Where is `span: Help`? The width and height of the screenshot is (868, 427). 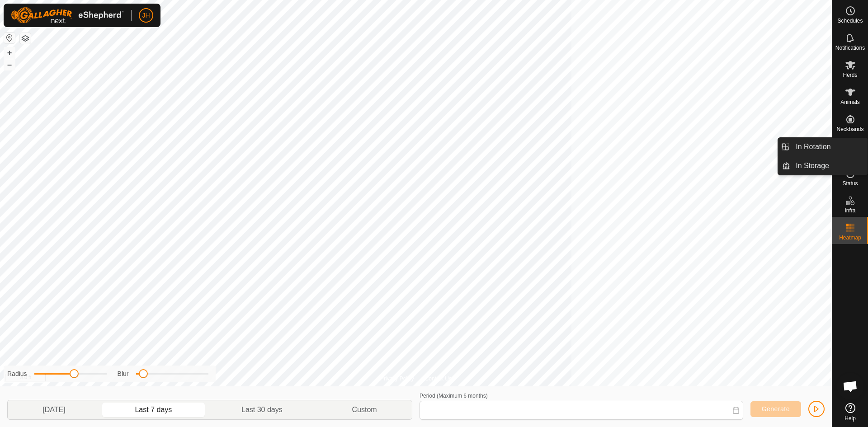 span: Help is located at coordinates (850, 418).